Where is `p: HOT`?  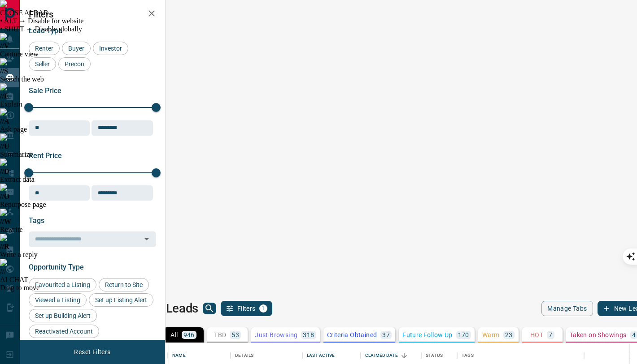 p: HOT is located at coordinates (536, 335).